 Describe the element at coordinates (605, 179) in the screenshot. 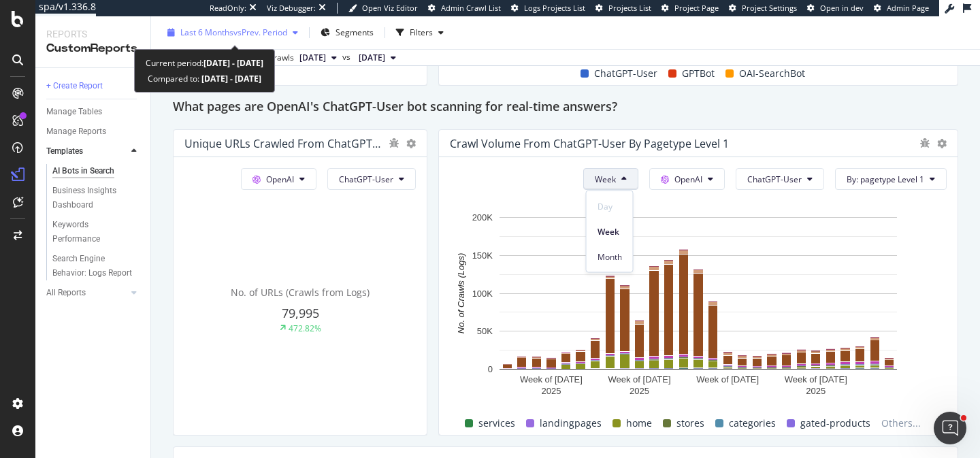

I see `span: Week` at that location.